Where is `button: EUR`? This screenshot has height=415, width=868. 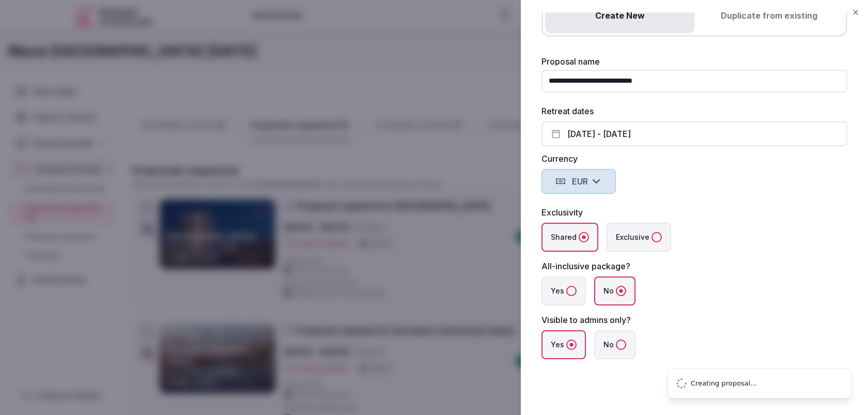 button: EUR is located at coordinates (578, 182).